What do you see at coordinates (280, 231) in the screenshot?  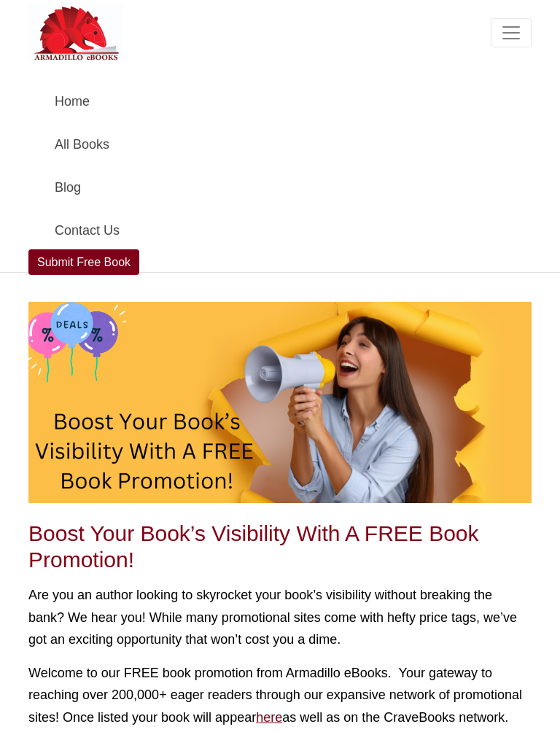 I see `a: Contact Us` at bounding box center [280, 231].